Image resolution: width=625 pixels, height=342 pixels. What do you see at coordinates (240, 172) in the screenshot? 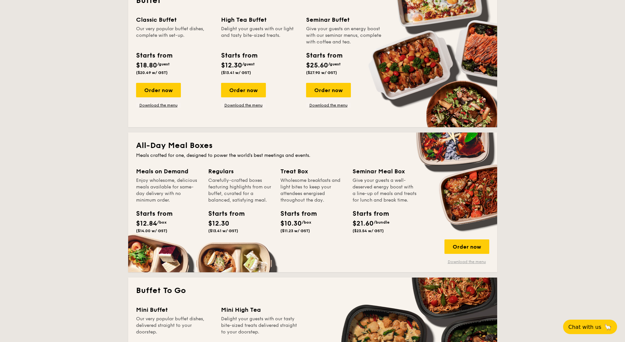
I see `div: Regulars` at bounding box center [240, 172].